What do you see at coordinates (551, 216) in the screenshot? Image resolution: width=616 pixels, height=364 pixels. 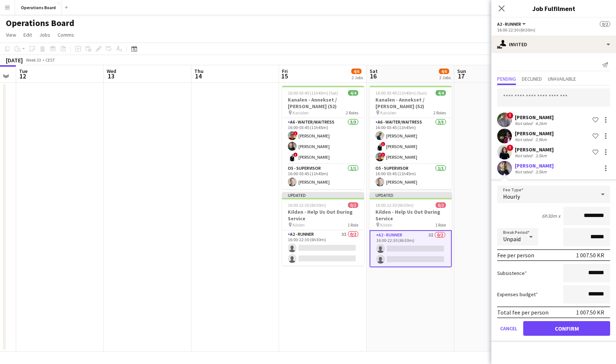 I see `div: 6h30m x` at bounding box center [551, 216].